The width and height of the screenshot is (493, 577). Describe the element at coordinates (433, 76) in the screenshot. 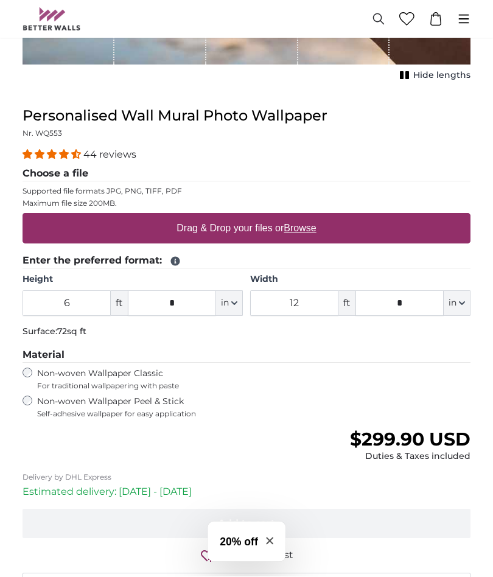

I see `button: Hide lengths` at that location.